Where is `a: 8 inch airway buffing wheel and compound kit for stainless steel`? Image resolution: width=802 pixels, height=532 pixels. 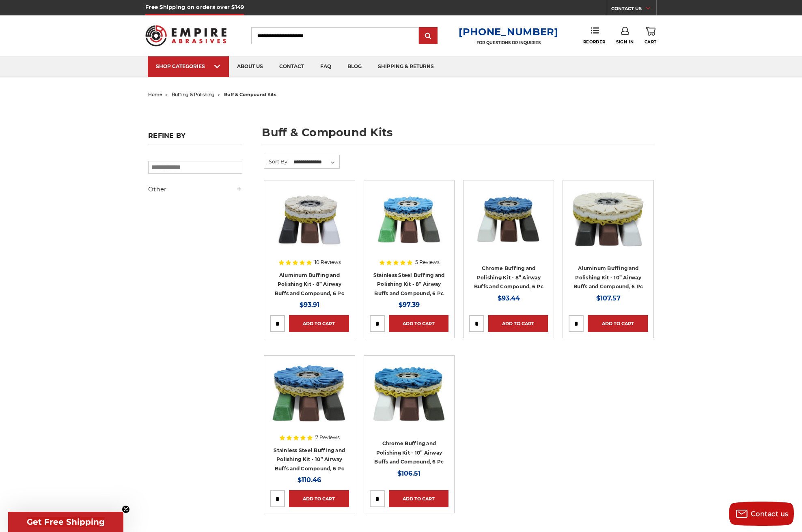 a: 8 inch airway buffing wheel and compound kit for stainless steel is located at coordinates (409, 238).